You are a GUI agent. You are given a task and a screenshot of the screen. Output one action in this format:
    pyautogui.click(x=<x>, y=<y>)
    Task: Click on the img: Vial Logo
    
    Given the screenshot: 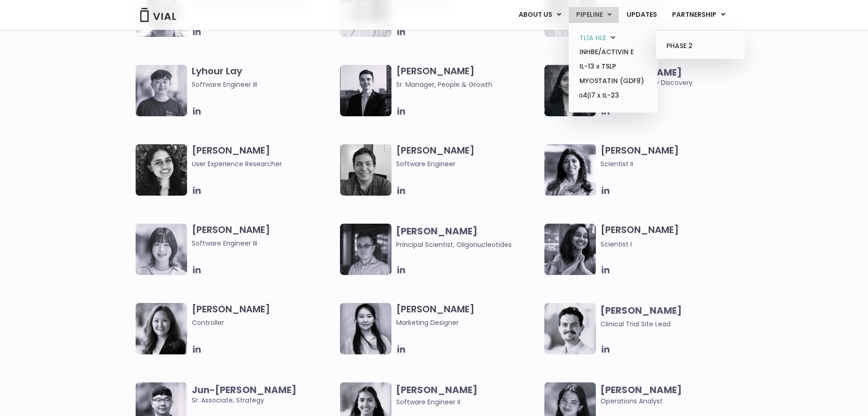 What is the action you would take?
    pyautogui.click(x=158, y=15)
    